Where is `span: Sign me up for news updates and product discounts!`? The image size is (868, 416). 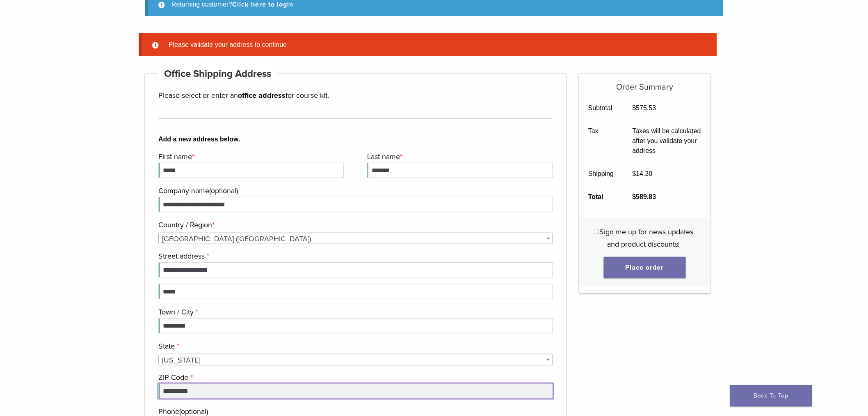 span: Sign me up for news updates and product discounts! is located at coordinates (646, 238).